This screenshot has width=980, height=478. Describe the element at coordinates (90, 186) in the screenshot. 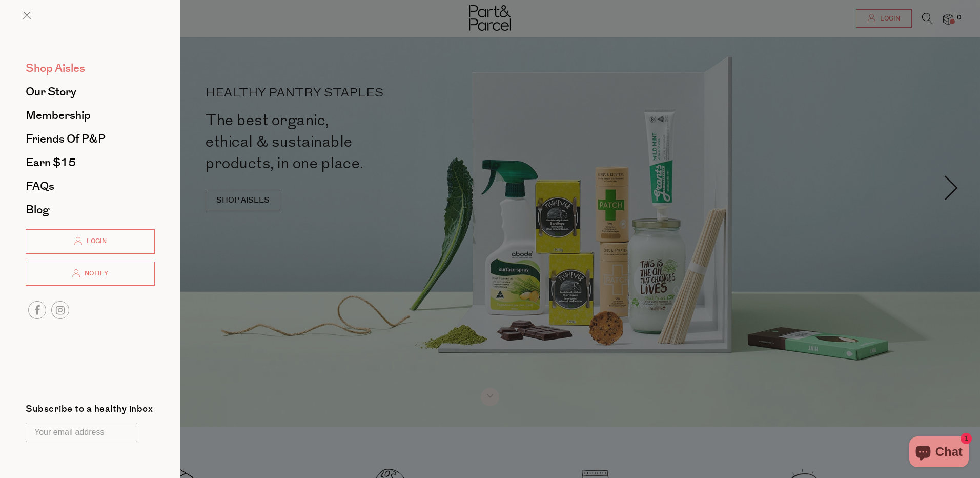

I see `a: FAQs` at that location.